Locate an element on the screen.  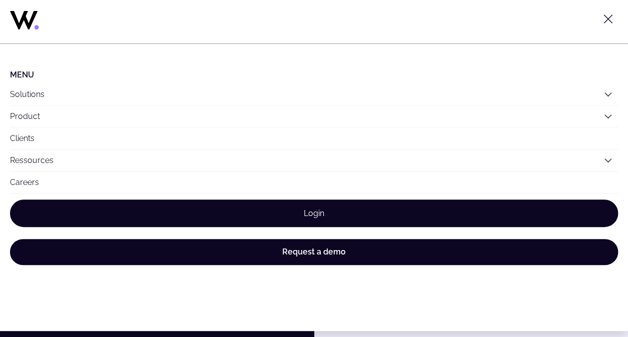
a: Ressources is located at coordinates (31, 160).